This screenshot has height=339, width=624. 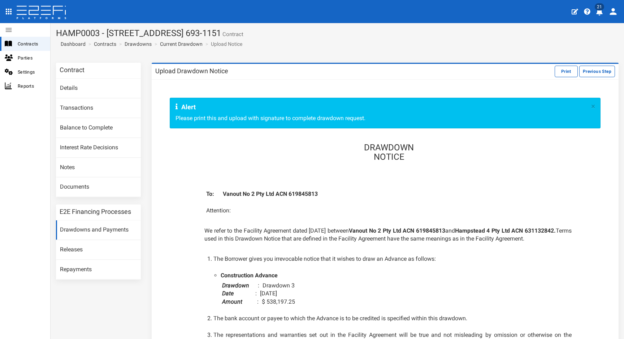 I want to click on li: The Borrower gives you irrevocable notice that it wishes to draw an Advance as follows:, so click(x=392, y=259).